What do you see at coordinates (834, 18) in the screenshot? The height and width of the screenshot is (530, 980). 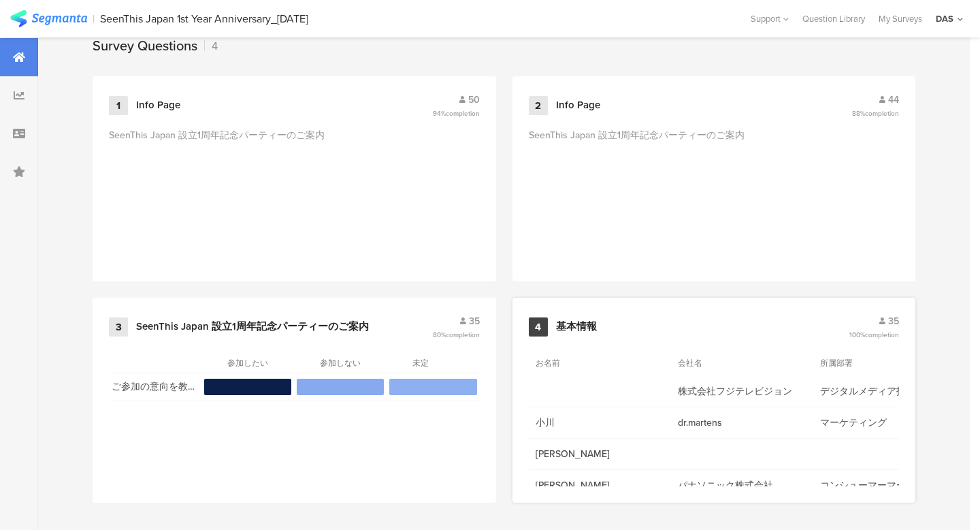 I see `a: Question Library` at bounding box center [834, 18].